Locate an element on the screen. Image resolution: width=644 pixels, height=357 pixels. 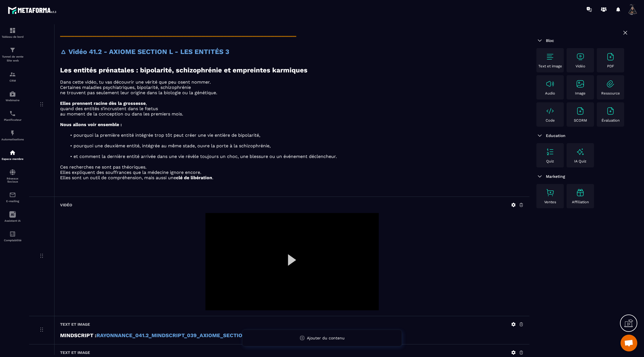
span: Marketing is located at coordinates (556, 176).